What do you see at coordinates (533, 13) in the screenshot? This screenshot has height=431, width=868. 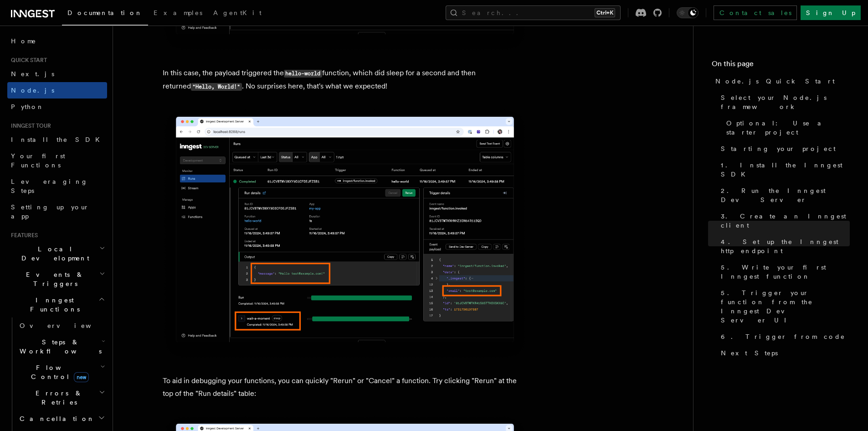 I see `button: Search...Ctrl+K` at bounding box center [533, 13].